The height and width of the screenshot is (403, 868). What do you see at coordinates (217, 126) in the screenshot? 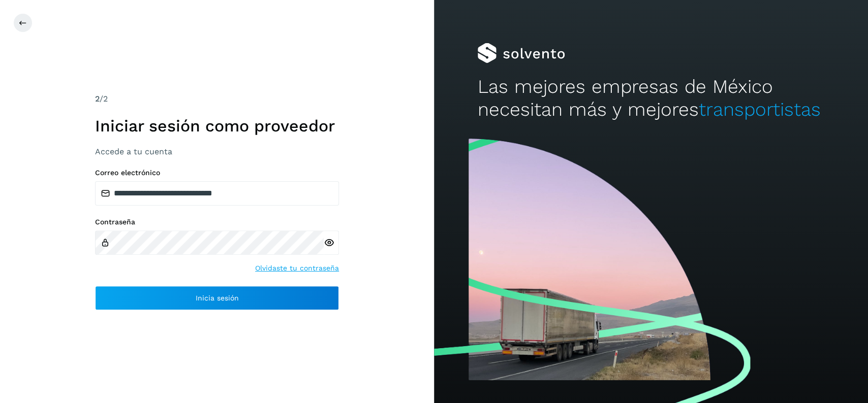
I see `h1: Iniciar sesión como proveedor` at bounding box center [217, 126].